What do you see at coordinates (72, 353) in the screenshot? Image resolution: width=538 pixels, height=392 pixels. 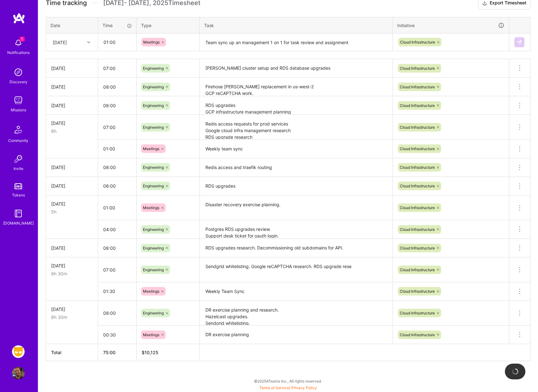 I see `th: Total` at bounding box center [72, 353].